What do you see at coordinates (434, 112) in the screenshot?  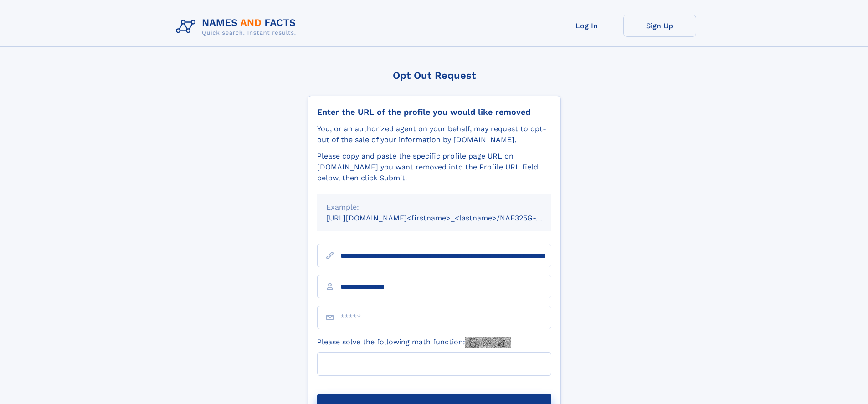 I see `div: Enter the URL of the profile you would like removed` at bounding box center [434, 112].